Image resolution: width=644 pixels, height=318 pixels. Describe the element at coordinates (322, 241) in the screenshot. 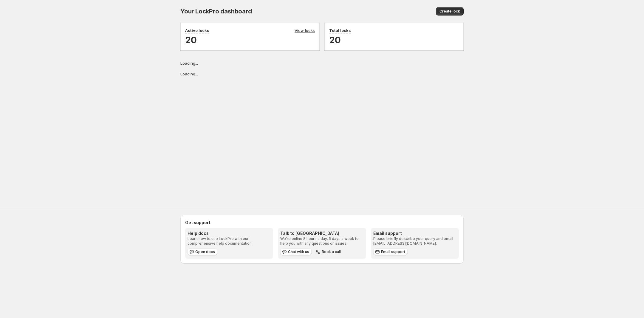

I see `p: We're online 8 hours a day, 5 days a week to help you with any questions or issues.` at that location.